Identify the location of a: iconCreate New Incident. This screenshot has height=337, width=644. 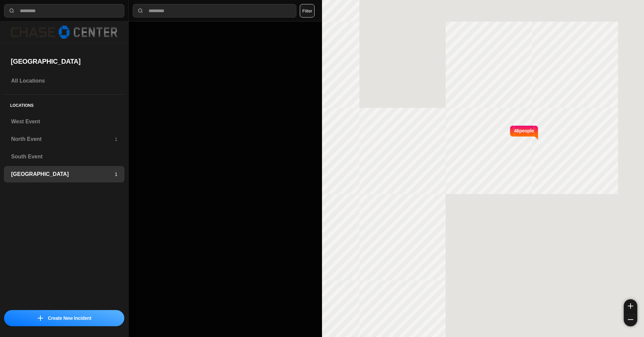
(64, 318).